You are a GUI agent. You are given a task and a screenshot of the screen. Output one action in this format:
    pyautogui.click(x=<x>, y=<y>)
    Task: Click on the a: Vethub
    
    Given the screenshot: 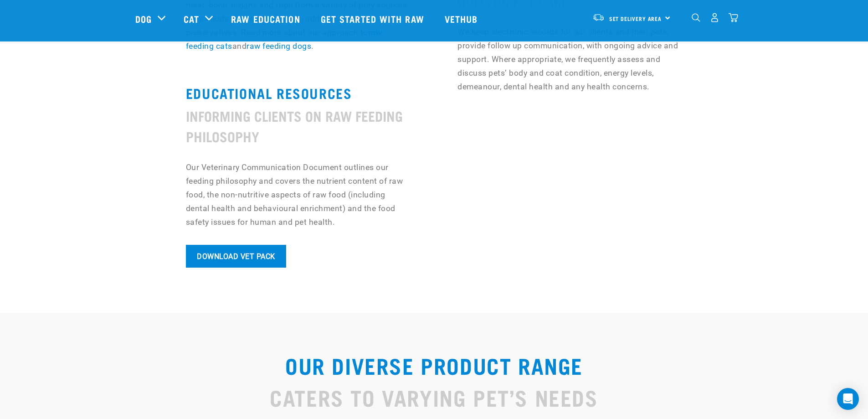 What is the action you would take?
    pyautogui.click(x=462, y=19)
    